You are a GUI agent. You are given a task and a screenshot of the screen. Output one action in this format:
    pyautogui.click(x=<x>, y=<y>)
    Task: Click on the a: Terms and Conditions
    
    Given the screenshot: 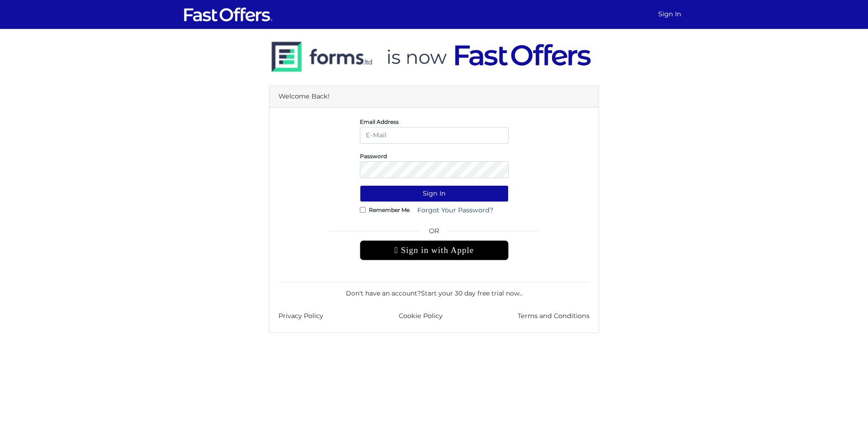 What is the action you would take?
    pyautogui.click(x=553, y=316)
    